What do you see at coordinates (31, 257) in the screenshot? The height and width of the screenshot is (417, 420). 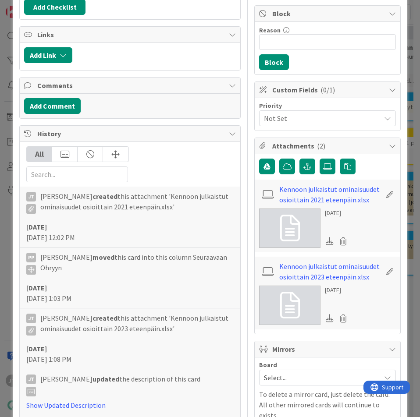 I see `div: PP` at bounding box center [31, 257].